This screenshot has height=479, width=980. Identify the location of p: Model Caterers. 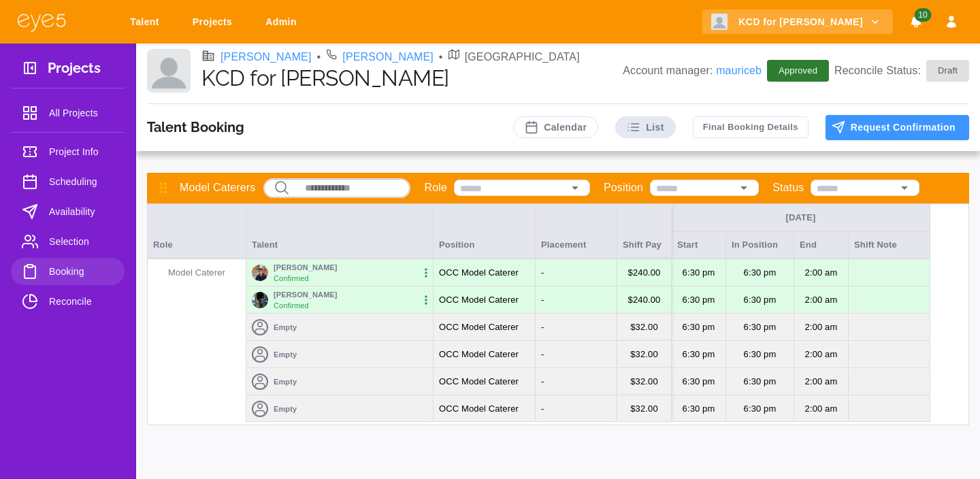
(217, 188).